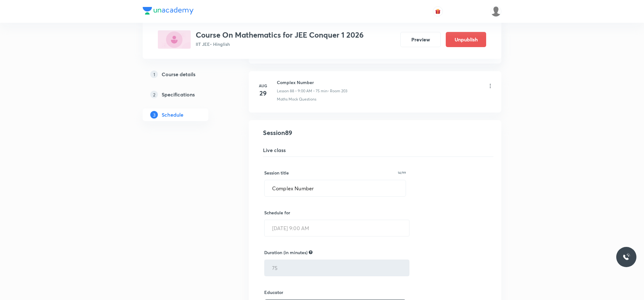 The image size is (644, 300). I want to click on p: IIT JEE • Hinglish, so click(280, 44).